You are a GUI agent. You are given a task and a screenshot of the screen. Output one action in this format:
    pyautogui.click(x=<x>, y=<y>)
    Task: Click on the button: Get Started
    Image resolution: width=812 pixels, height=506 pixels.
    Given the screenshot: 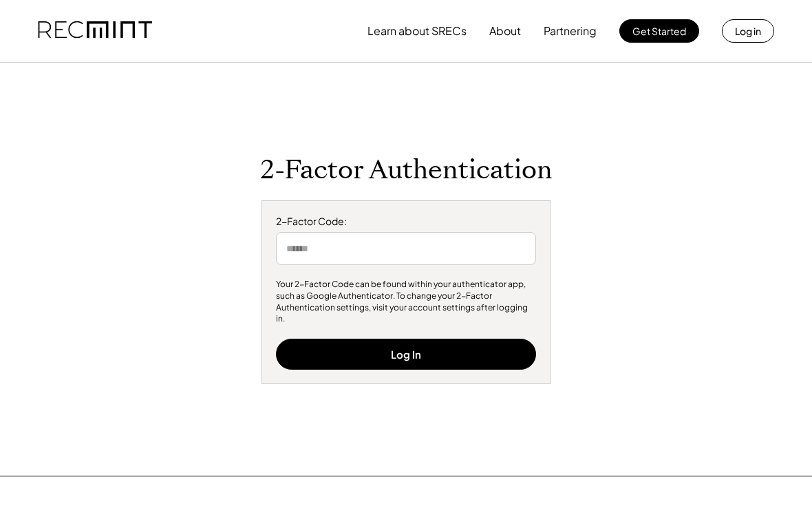 What is the action you would take?
    pyautogui.click(x=660, y=31)
    